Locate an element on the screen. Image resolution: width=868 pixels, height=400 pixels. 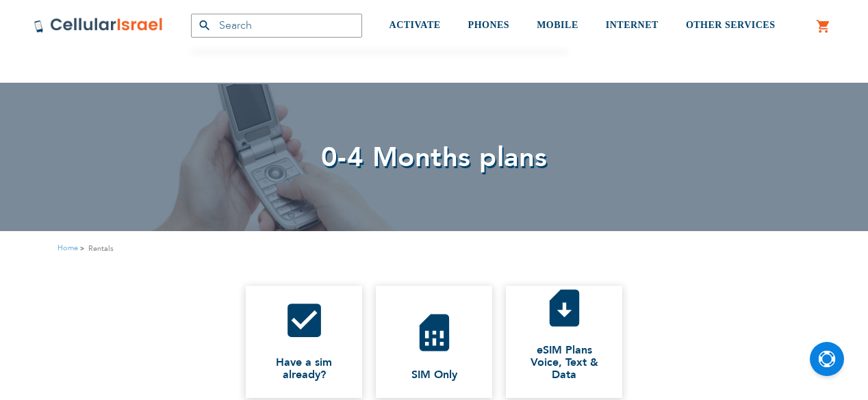
span: eSIM Plans Voice, Text & Data is located at coordinates (564, 363).